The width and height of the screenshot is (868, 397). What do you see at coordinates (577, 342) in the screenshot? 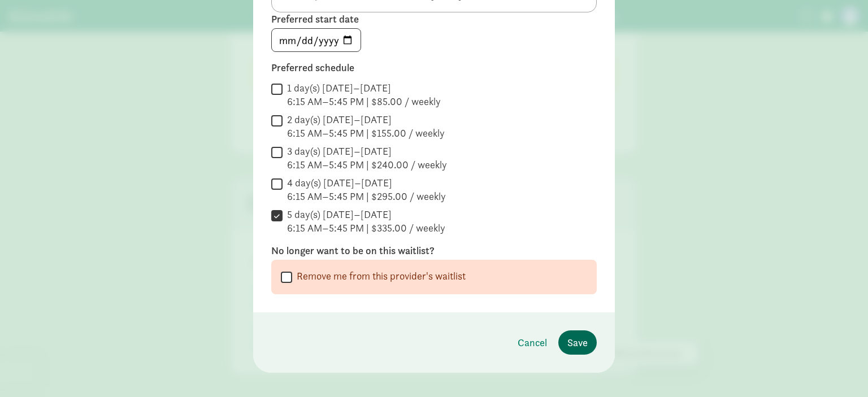
I see `span: Save` at bounding box center [577, 342].